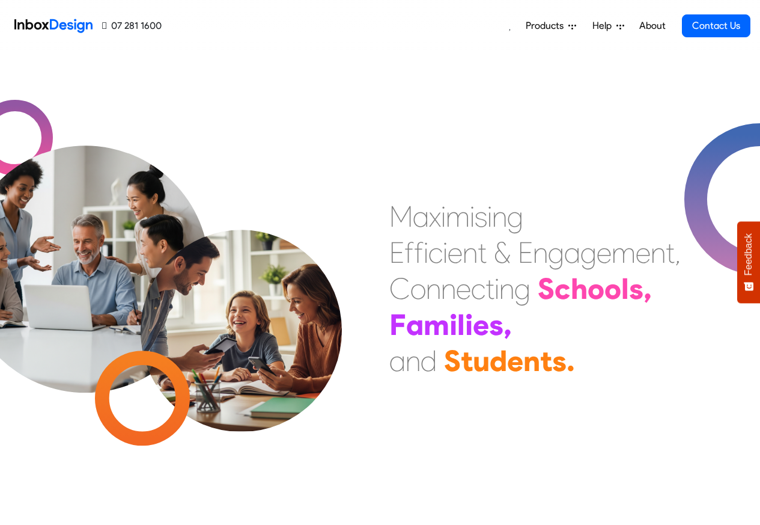 The height and width of the screenshot is (525, 760). What do you see at coordinates (435, 216) in the screenshot?
I see `div: x` at bounding box center [435, 216].